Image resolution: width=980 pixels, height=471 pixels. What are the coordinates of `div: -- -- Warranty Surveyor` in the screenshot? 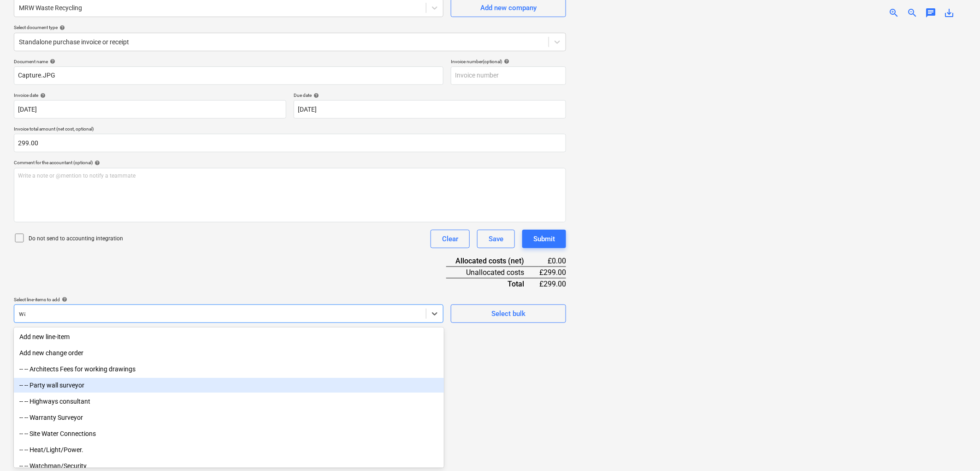 It's located at (229, 417).